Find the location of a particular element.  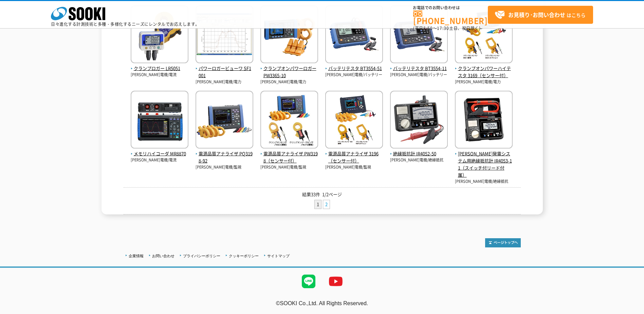

a: パワーロガービューワ SF1001 is located at coordinates (224, 68).